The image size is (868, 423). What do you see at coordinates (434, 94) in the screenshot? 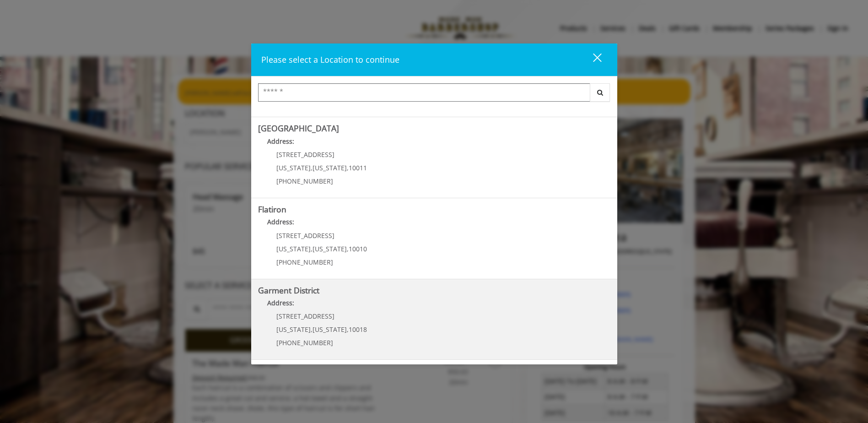
I see `div: Center Select` at bounding box center [434, 94].